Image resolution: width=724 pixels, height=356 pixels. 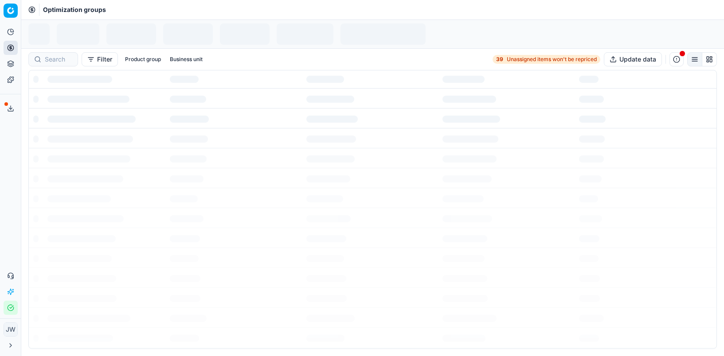 What do you see at coordinates (143, 59) in the screenshot?
I see `button: Product group` at bounding box center [143, 59].